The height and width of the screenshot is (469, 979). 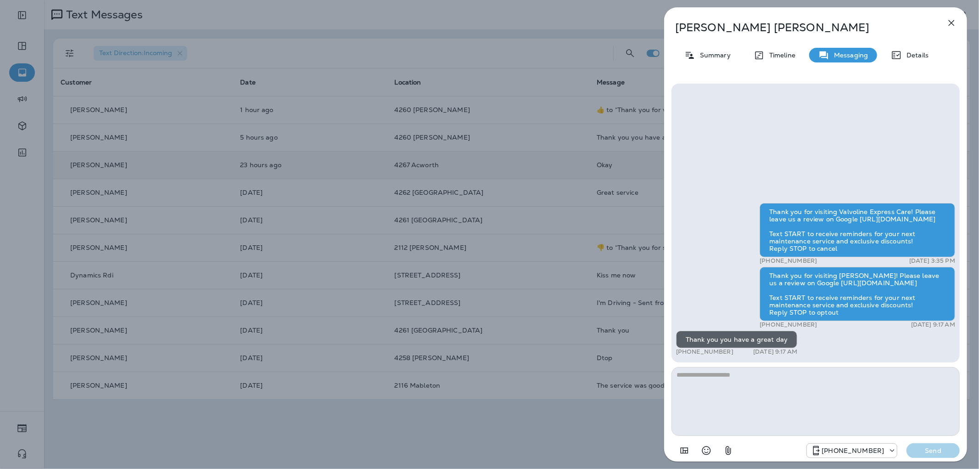 I want to click on p: Messaging, so click(x=849, y=55).